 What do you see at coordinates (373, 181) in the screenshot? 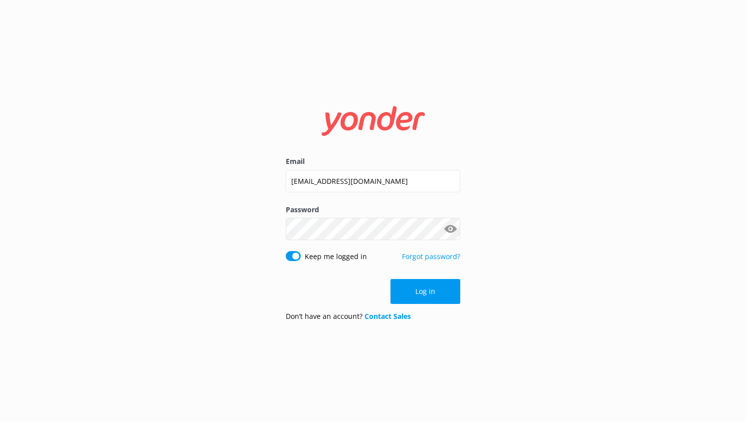
I see `input: user@emailaddress.com` at bounding box center [373, 181].